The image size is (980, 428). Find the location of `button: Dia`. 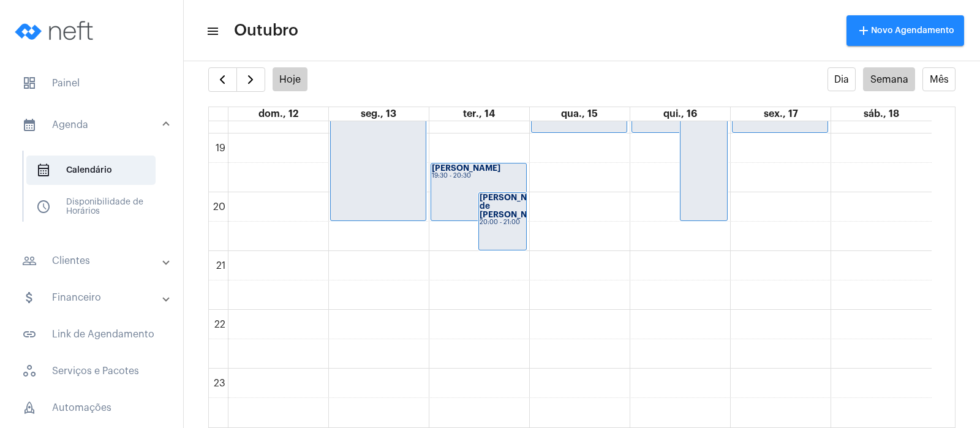

button: Dia is located at coordinates (841, 79).